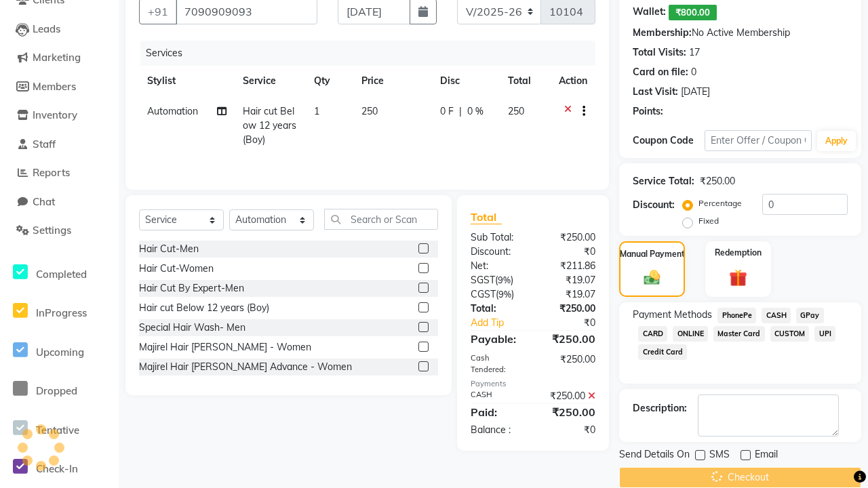  What do you see at coordinates (496, 430) in the screenshot?
I see `div: Balance :` at bounding box center [496, 430].